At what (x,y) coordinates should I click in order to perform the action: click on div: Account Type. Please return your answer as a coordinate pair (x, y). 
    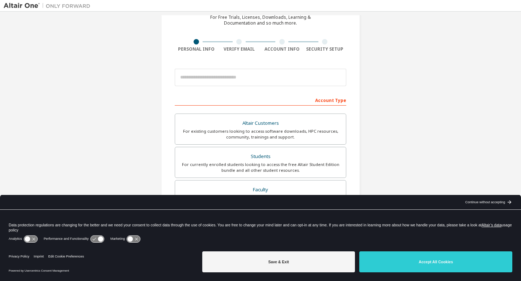
    Looking at the image, I should click on (260, 100).